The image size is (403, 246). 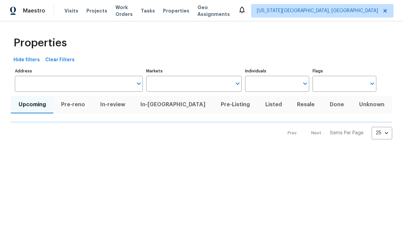 What do you see at coordinates (277, 71) in the screenshot?
I see `label: Individuals` at bounding box center [277, 71].